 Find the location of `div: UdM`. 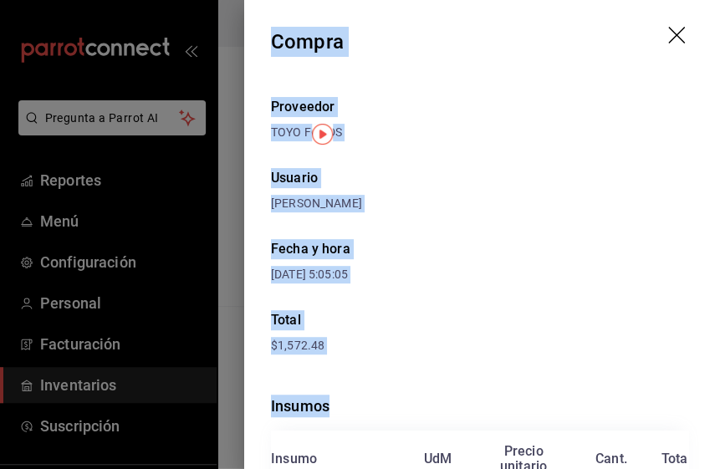

div: UdM is located at coordinates (438, 459).